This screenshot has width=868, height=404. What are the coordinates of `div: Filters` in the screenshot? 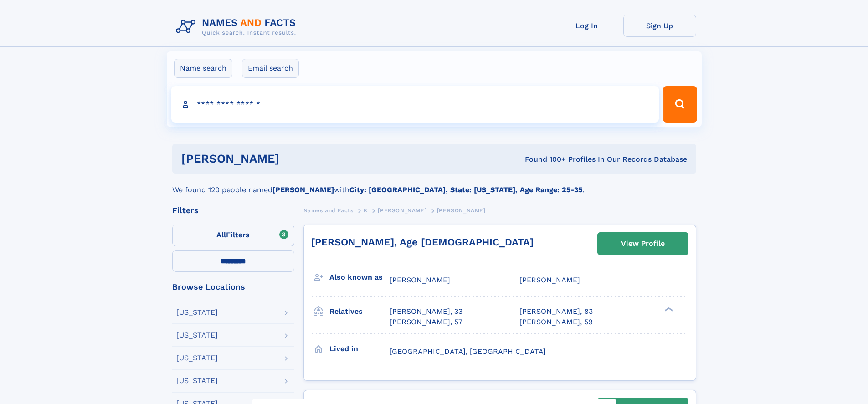 It's located at (233, 210).